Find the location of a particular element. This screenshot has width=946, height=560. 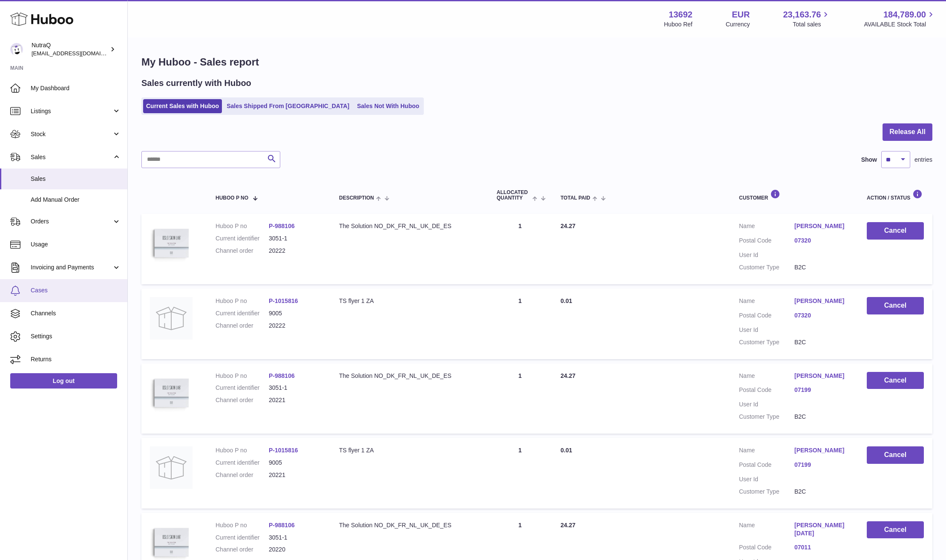

a: 07320 is located at coordinates (821, 240).